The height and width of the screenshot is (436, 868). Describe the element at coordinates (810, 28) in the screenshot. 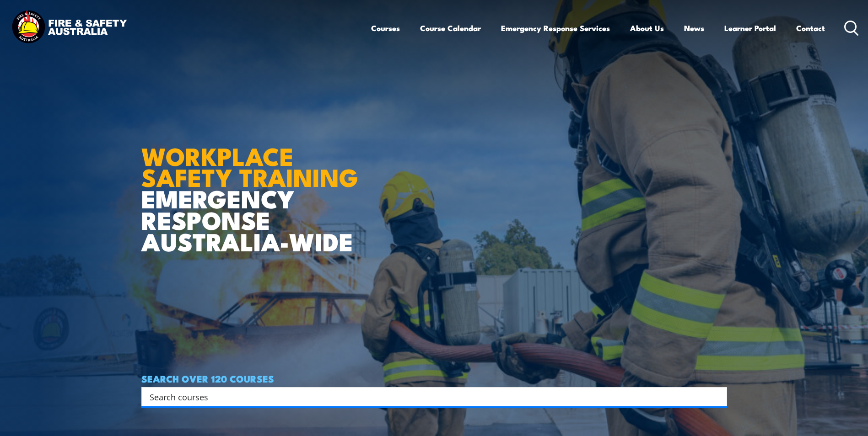

I see `a: Contact` at that location.